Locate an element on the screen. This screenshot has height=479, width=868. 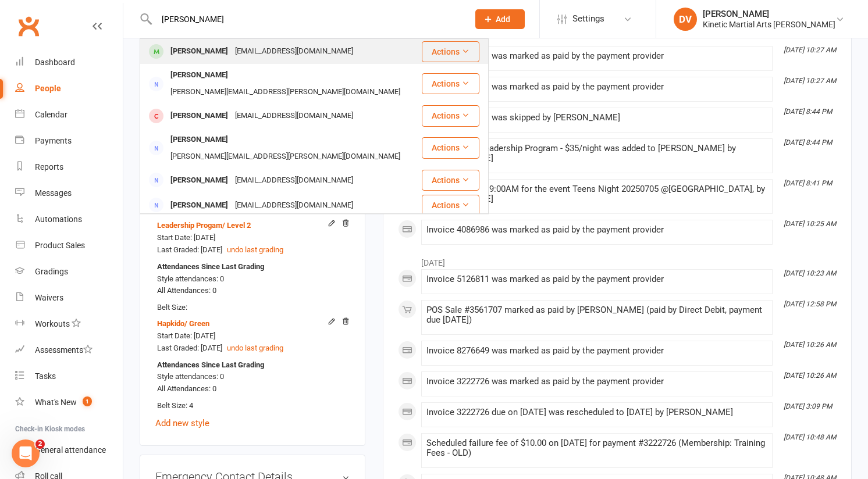
a: Gradings is located at coordinates (68, 271).